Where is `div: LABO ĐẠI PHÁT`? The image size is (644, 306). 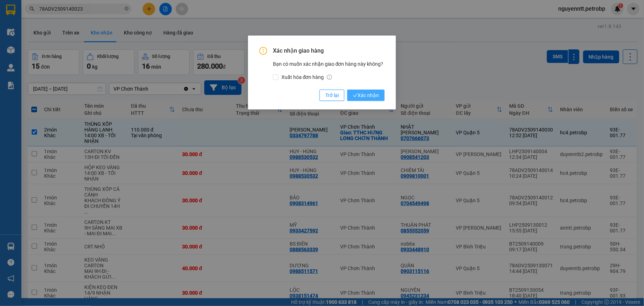
div: LABO ĐẠI PHÁT is located at coordinates (80, 31).